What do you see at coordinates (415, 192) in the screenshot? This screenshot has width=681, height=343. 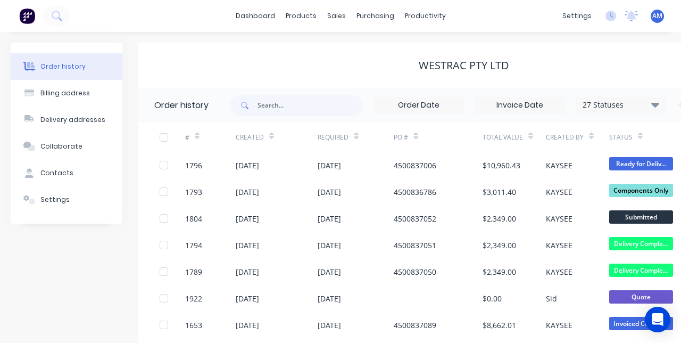 I see `div: 4500836786` at bounding box center [415, 192].